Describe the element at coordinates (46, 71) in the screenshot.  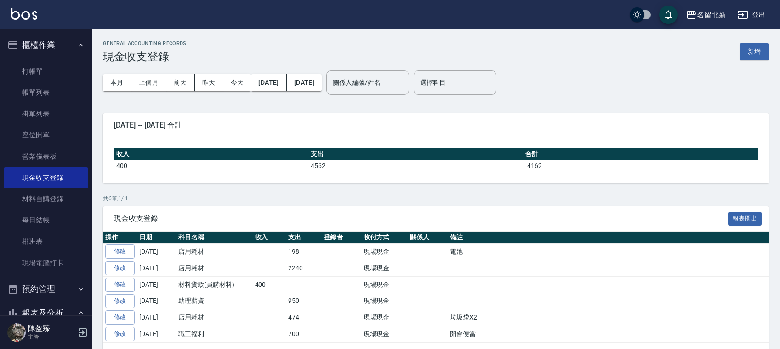
I see `a: 打帳單` at that location.